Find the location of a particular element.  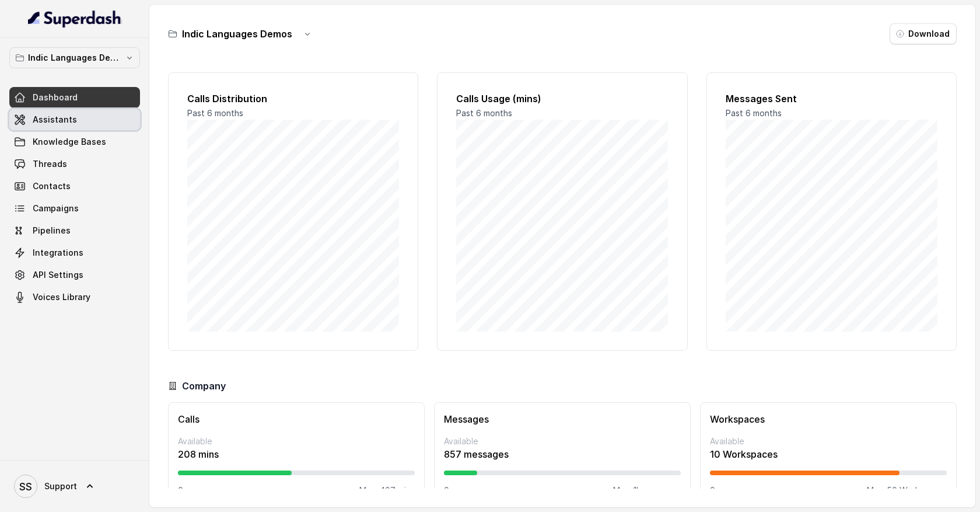

a: Support is located at coordinates (75, 486).